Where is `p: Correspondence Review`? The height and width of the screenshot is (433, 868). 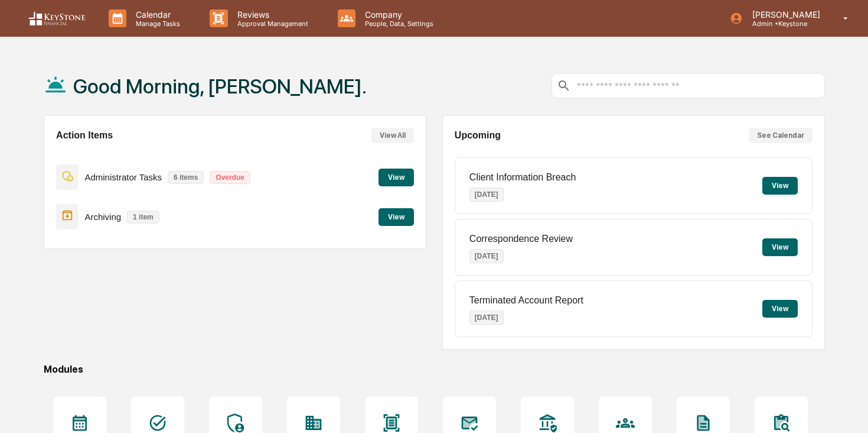
p: Correspondence Review is located at coordinates (521, 239).